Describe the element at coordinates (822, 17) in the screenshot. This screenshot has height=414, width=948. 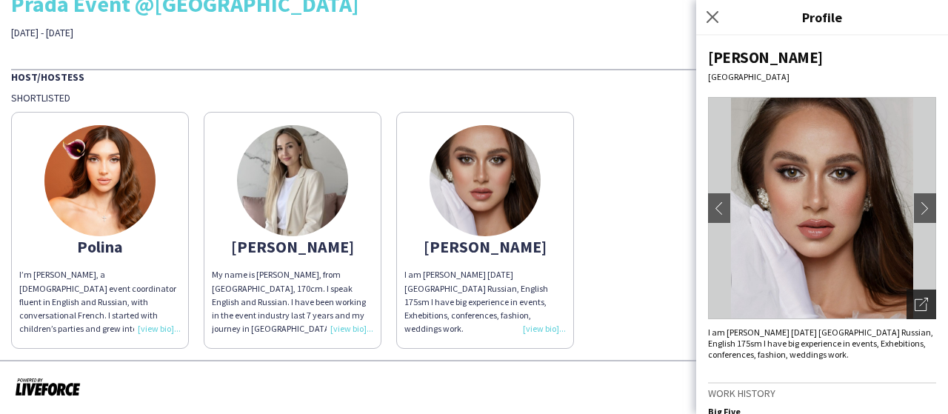
I see `h3: Profile` at that location.